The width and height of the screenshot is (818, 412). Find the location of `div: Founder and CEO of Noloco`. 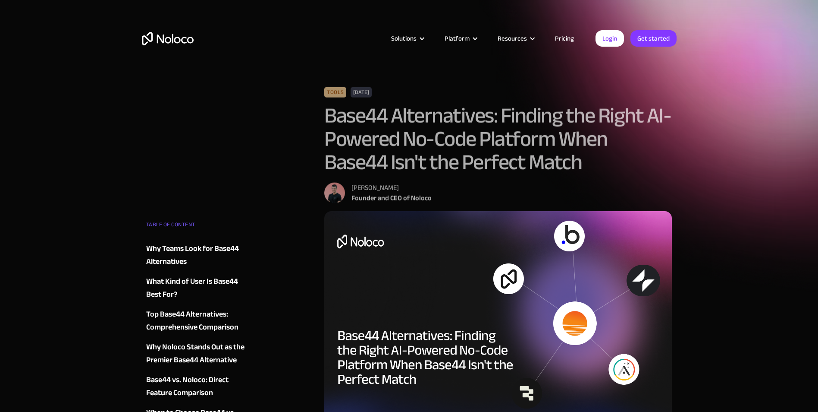

div: Founder and CEO of Noloco is located at coordinates (392, 198).